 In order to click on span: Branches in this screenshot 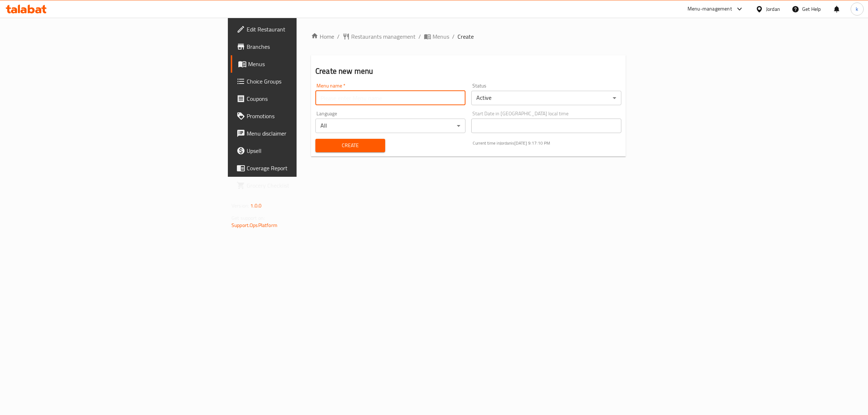, I will do `click(307, 47)`.